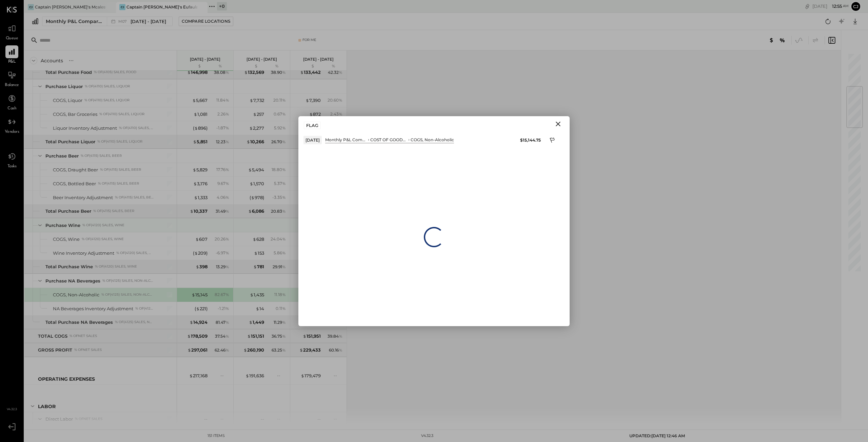  I want to click on div: Wine Inventory Adjustment, so click(84, 253).